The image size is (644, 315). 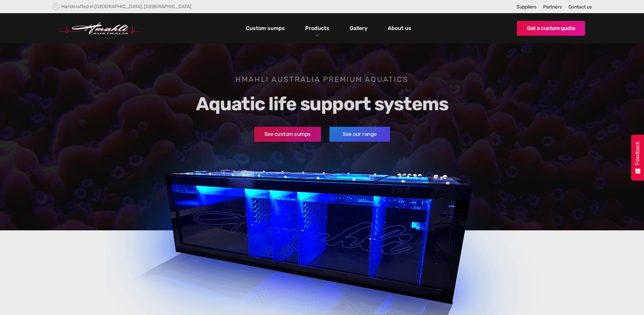 I want to click on a: Suppliers, so click(x=527, y=7).